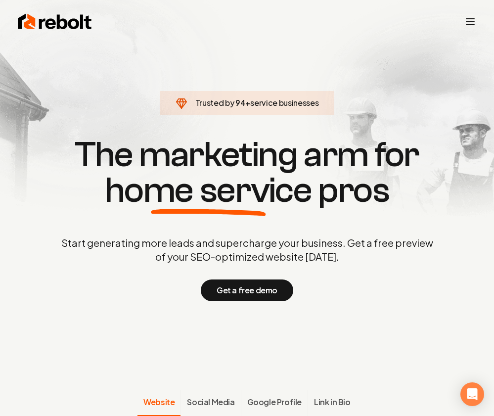 The width and height of the screenshot is (494, 416). I want to click on h1: The marketing arm for pros, so click(247, 172).